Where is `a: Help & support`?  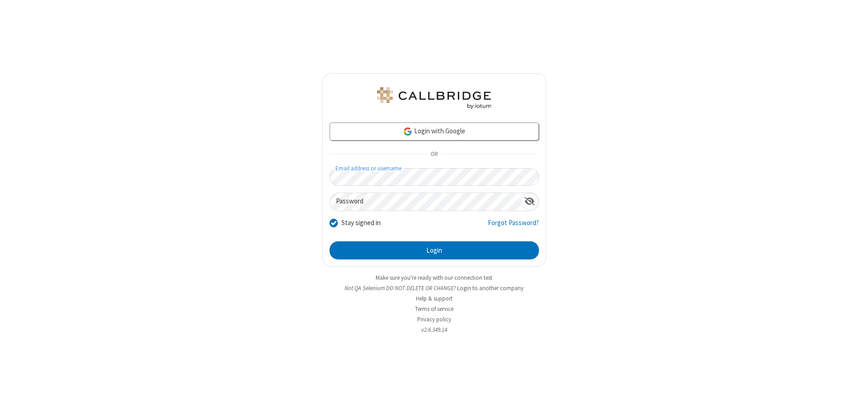 a: Help & support is located at coordinates (434, 298).